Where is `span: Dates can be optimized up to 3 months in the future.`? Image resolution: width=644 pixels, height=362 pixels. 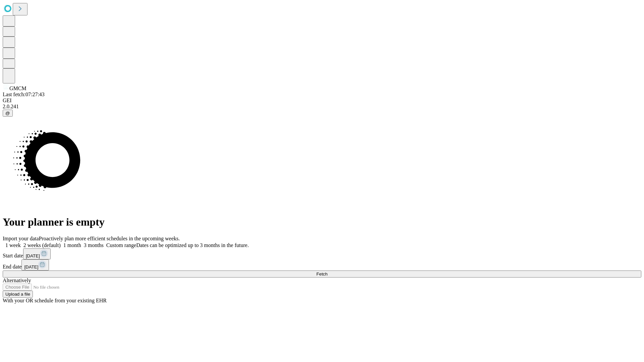 span: Dates can be optimized up to 3 months in the future. is located at coordinates (192, 245).